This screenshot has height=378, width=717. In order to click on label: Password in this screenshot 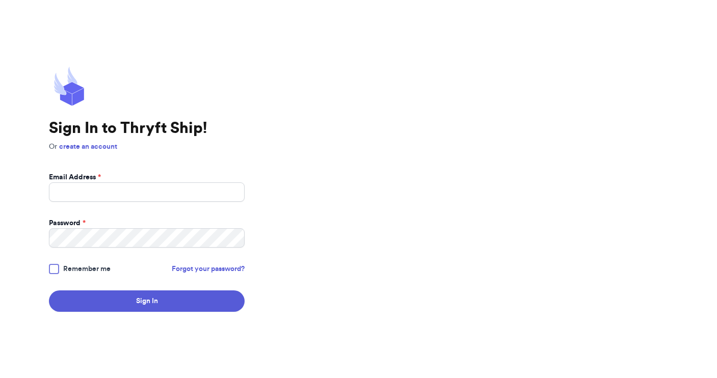, I will do `click(67, 223)`.